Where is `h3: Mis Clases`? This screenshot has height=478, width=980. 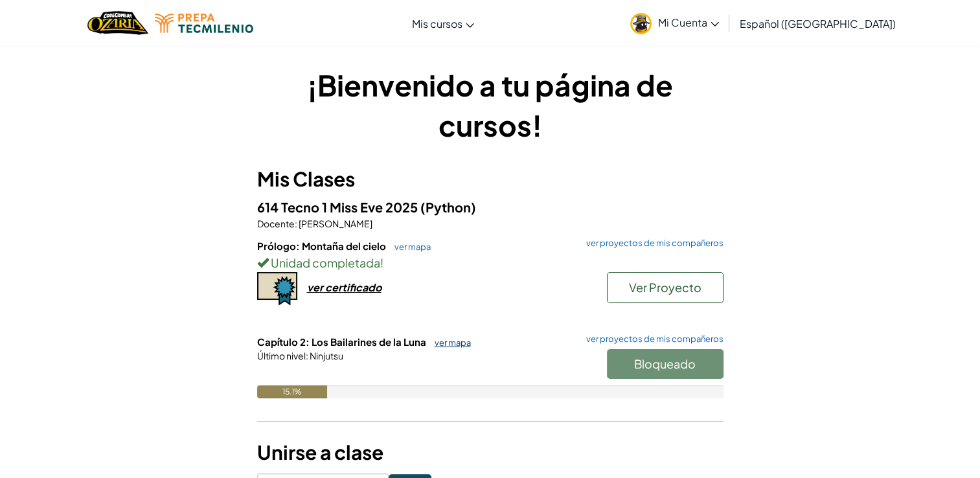 h3: Mis Clases is located at coordinates (490, 179).